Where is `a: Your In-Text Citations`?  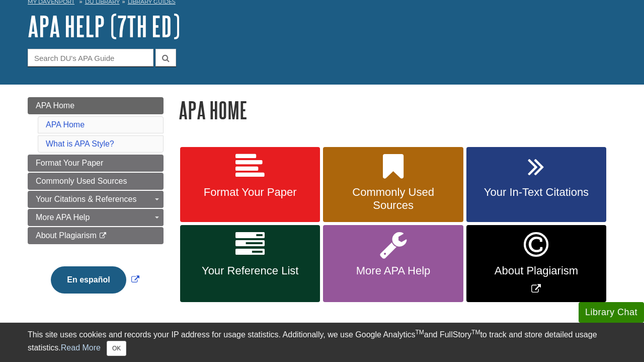 a: Your In-Text Citations is located at coordinates (536, 185).